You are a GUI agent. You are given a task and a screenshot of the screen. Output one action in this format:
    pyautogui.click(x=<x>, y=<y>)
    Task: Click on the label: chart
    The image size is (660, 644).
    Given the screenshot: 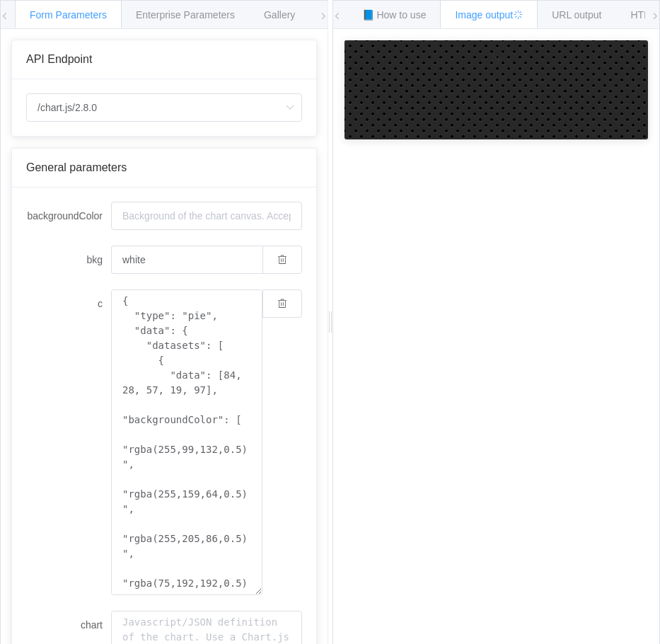 What is the action you would take?
    pyautogui.click(x=69, y=625)
    